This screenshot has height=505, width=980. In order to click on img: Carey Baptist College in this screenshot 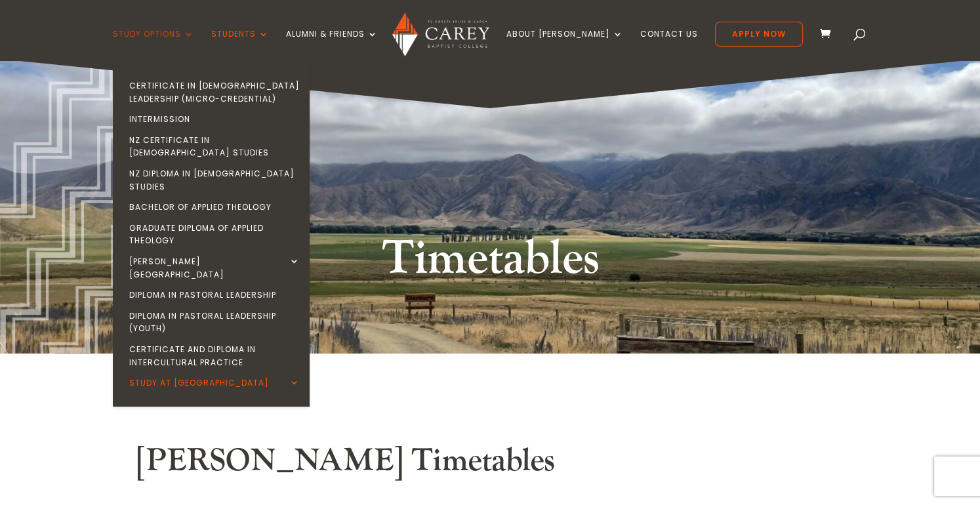, I will do `click(440, 34)`.